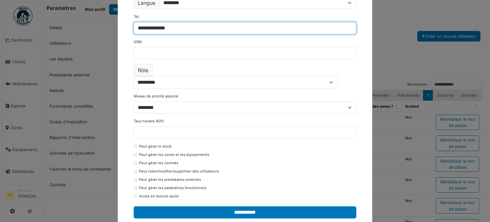 Image resolution: width=490 pixels, height=222 pixels. What do you see at coordinates (155, 146) in the screenshot?
I see `label: Peut gérer le stock` at bounding box center [155, 146].